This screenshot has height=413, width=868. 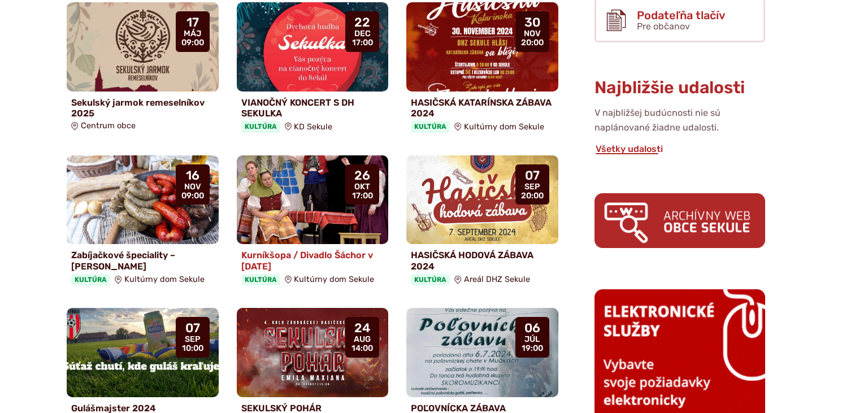 What do you see at coordinates (143, 68) in the screenshot?
I see `a: Sekulský jarmok remeselníkov 2025 Centrum obce 17 máj 09:00` at bounding box center [143, 68].